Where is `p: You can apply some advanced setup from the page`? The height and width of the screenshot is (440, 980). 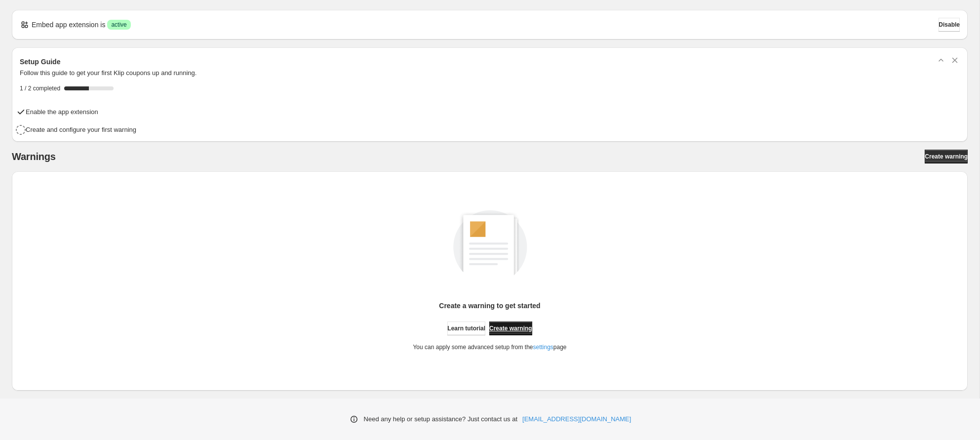
p: You can apply some advanced setup from the page is located at coordinates (490, 347).